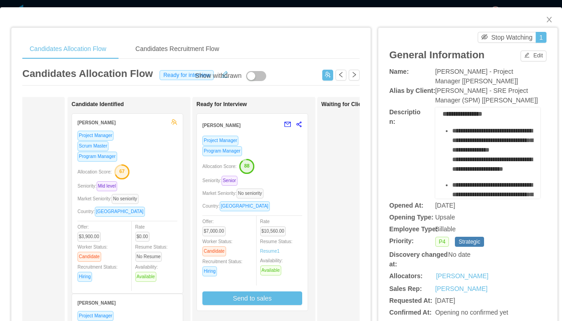 This screenshot has width=562, height=321. I want to click on span: Billable, so click(445, 229).